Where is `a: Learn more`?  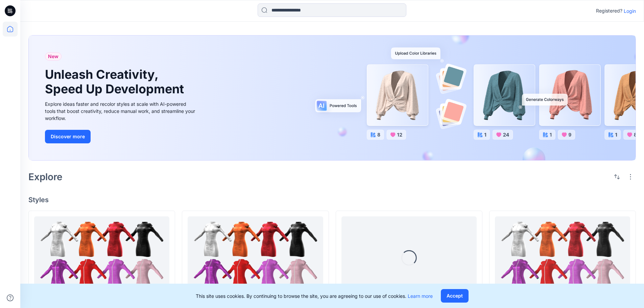 a: Learn more is located at coordinates (420, 296).